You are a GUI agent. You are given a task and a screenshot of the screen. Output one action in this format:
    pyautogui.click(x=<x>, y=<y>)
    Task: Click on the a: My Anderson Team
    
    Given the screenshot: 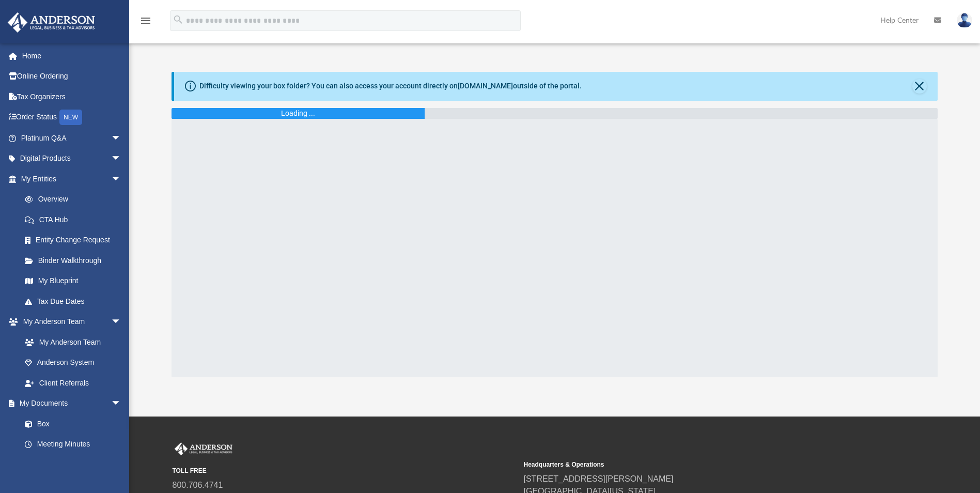 What is the action you would take?
    pyautogui.click(x=70, y=342)
    